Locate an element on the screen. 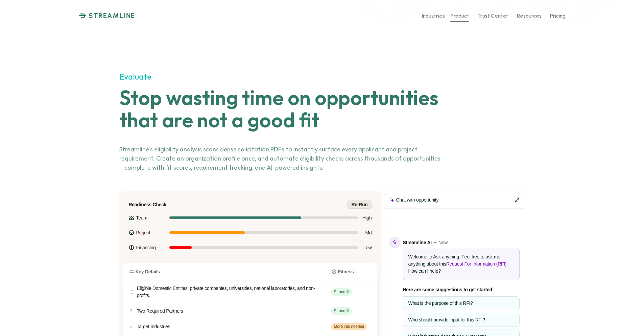 The height and width of the screenshot is (336, 644). p: Here are some suggestions to get started is located at coordinates (461, 289).